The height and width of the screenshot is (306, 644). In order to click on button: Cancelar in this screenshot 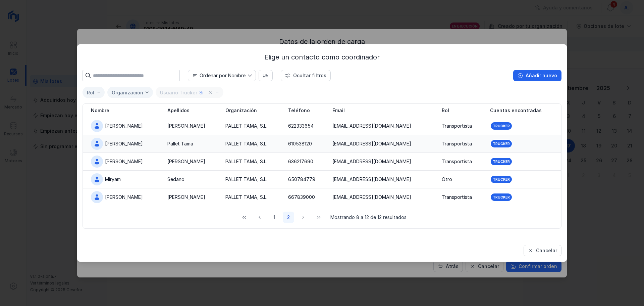, I will do `click(542, 251)`.